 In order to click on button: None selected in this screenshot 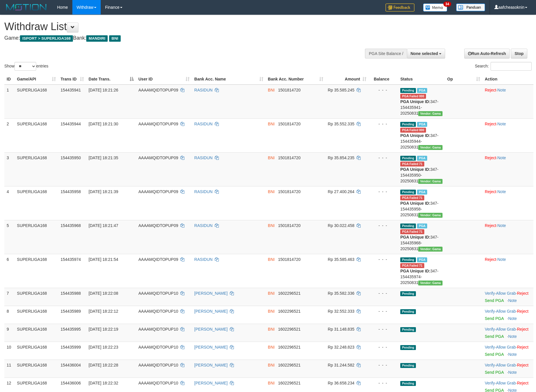, I will do `click(426, 53)`.